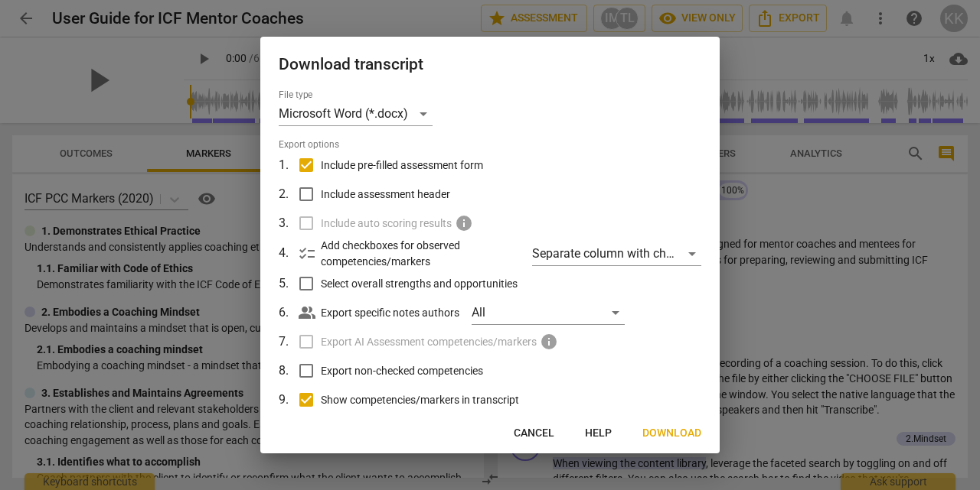 This screenshot has width=980, height=490. What do you see at coordinates (289, 284) in the screenshot?
I see `td: 5 .` at bounding box center [289, 284].